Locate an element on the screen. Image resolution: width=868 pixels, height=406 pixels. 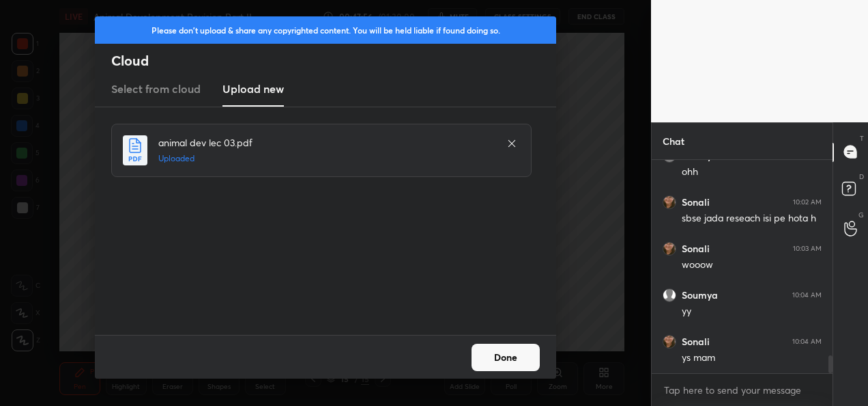
div: 10:02 AM is located at coordinates (807, 202).